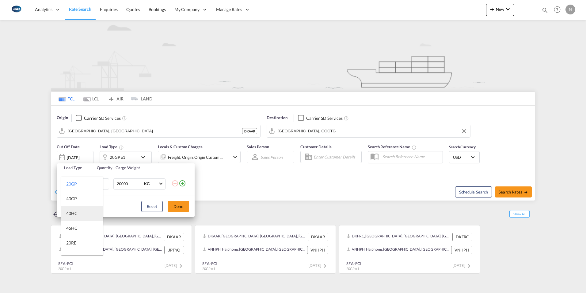 This screenshot has height=293, width=586. What do you see at coordinates (71, 198) in the screenshot?
I see `div: 40GP` at bounding box center [71, 198].